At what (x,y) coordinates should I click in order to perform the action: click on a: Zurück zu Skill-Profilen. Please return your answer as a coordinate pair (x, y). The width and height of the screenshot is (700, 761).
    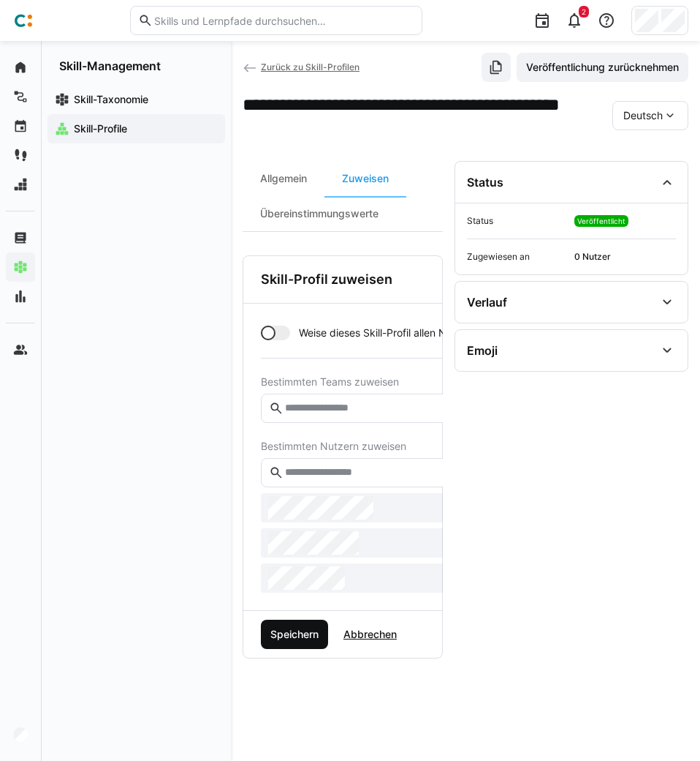
    Looking at the image, I should click on (301, 67).